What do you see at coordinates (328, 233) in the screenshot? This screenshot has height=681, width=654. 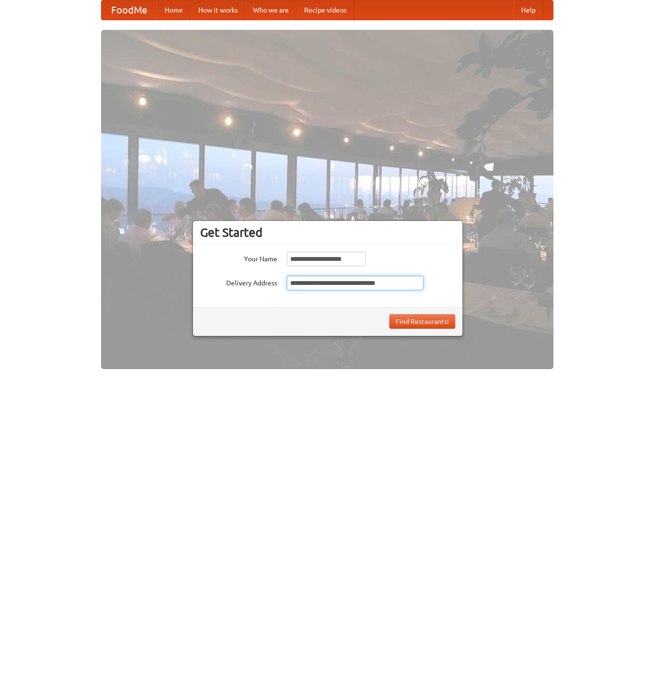 I see `h3: Get Started` at bounding box center [328, 233].